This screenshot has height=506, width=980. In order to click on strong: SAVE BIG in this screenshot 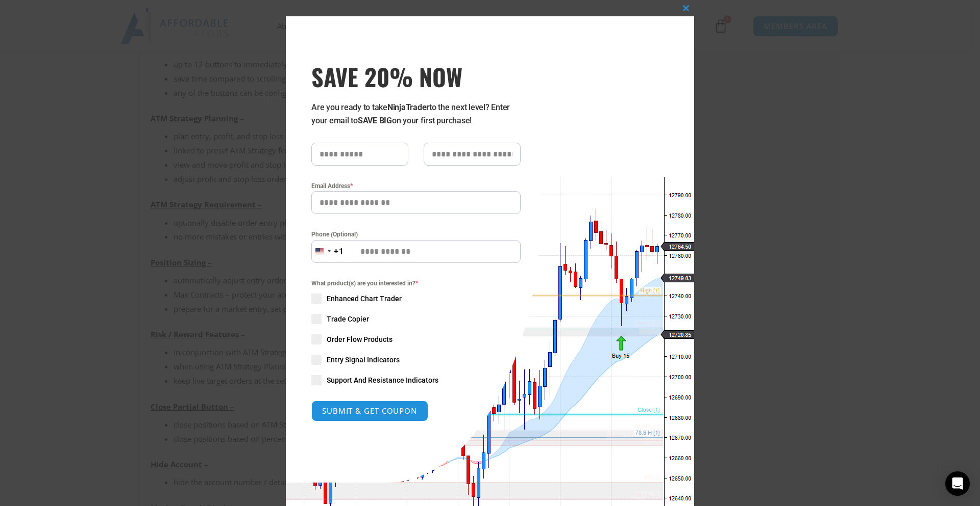, I will do `click(375, 120)`.